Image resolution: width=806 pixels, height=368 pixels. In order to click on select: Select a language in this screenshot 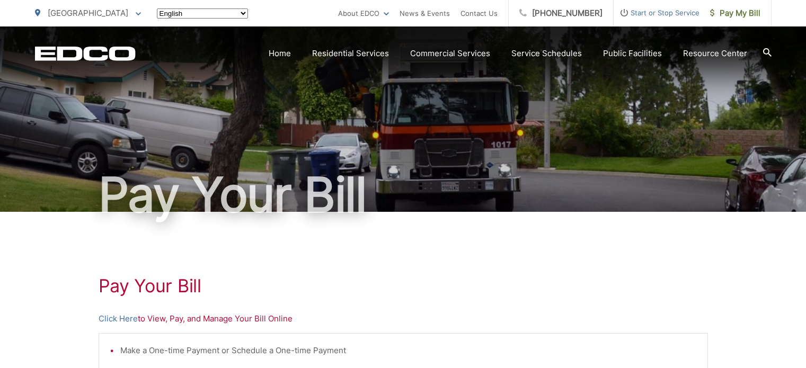, I will do `click(202, 13)`.